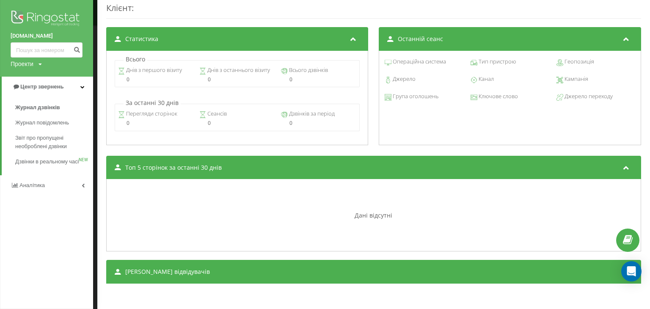 The width and height of the screenshot is (650, 309). What do you see at coordinates (32, 185) in the screenshot?
I see `span: Аналiтика` at bounding box center [32, 185].